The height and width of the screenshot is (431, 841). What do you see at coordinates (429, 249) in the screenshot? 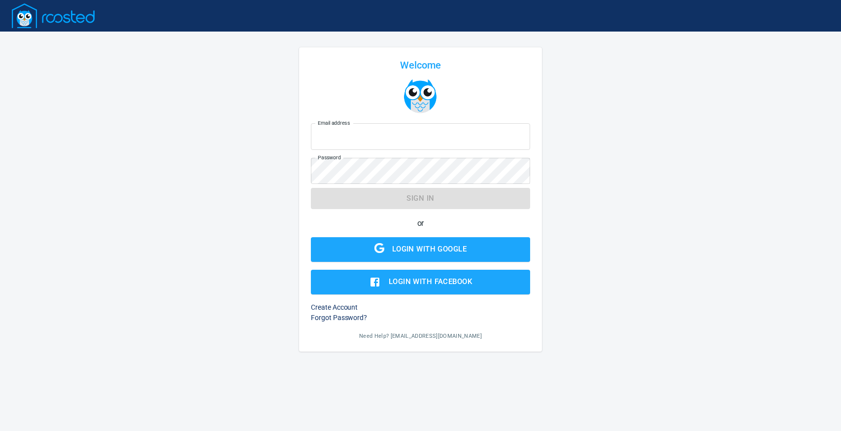
I see `div: Login with Google` at bounding box center [429, 249].